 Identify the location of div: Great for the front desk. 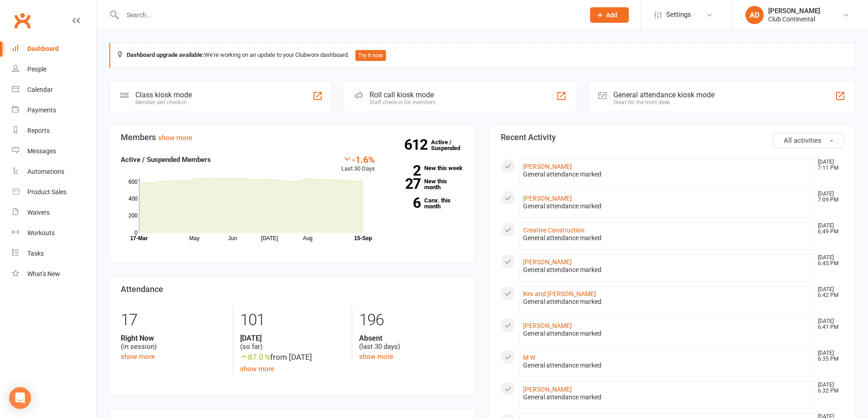
(663, 102).